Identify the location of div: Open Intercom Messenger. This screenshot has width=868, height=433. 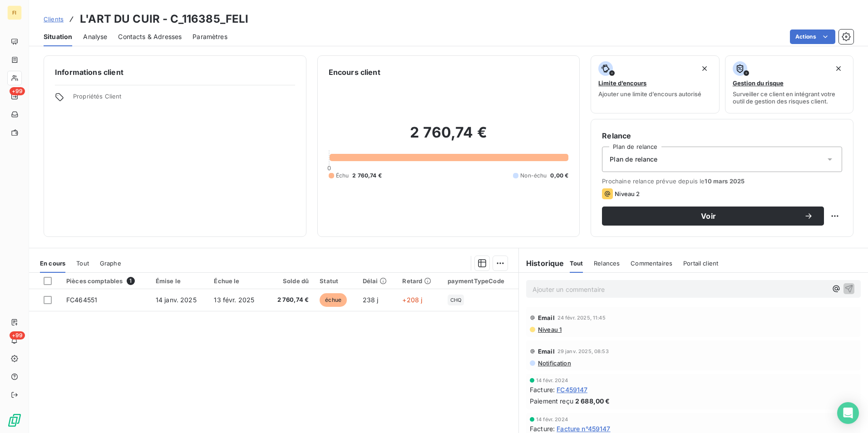
(848, 413).